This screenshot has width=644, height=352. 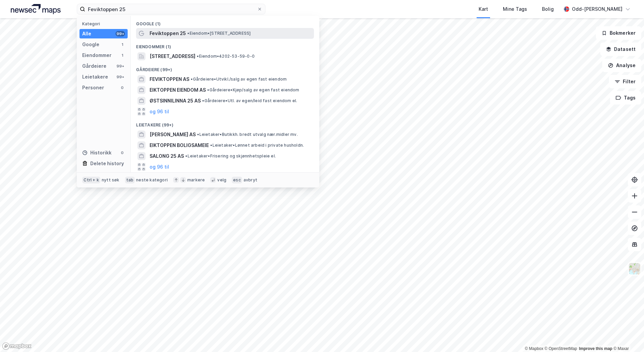 I want to click on span: ØSTSINNILINNA 25 AS, so click(x=175, y=101).